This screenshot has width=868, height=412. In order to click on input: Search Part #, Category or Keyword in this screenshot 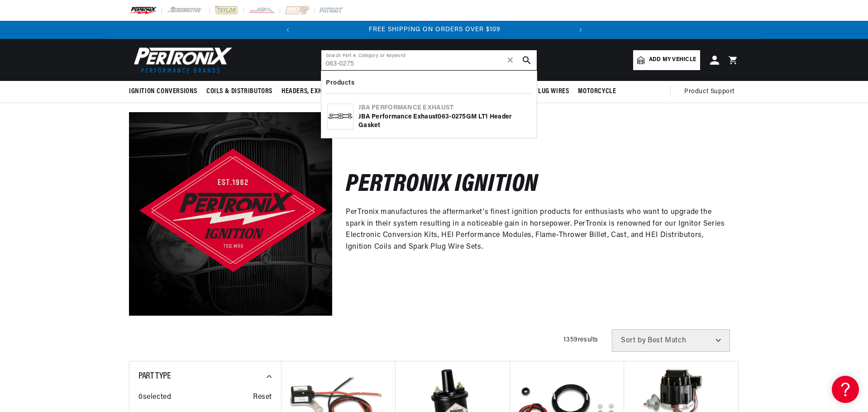, I will do `click(429, 60)`.